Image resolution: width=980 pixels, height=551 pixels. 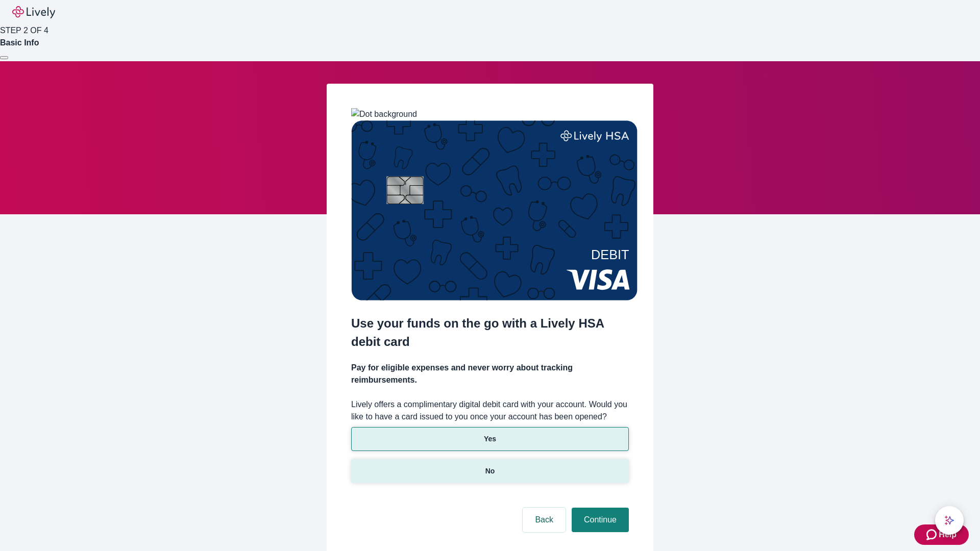 I want to click on button: Back, so click(x=544, y=520).